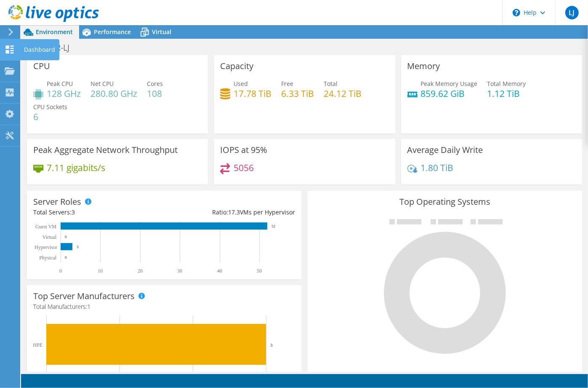 The image size is (588, 388). What do you see at coordinates (84, 296) in the screenshot?
I see `h3: Top Server Manufacturers` at bounding box center [84, 296].